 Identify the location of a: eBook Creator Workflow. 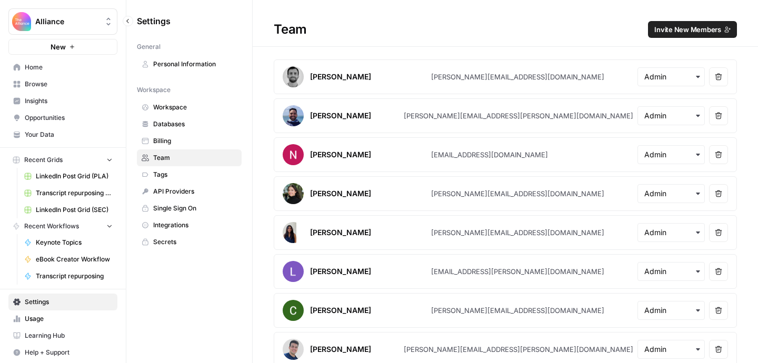
(68, 259).